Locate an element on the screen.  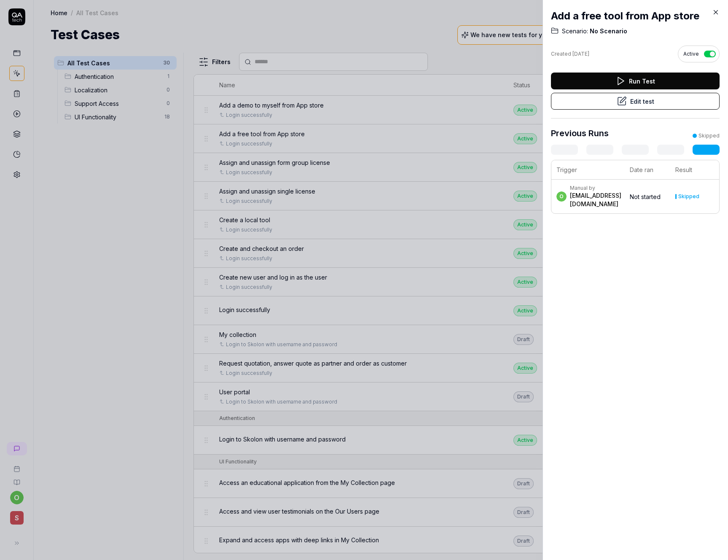
th: Result is located at coordinates (695, 170).